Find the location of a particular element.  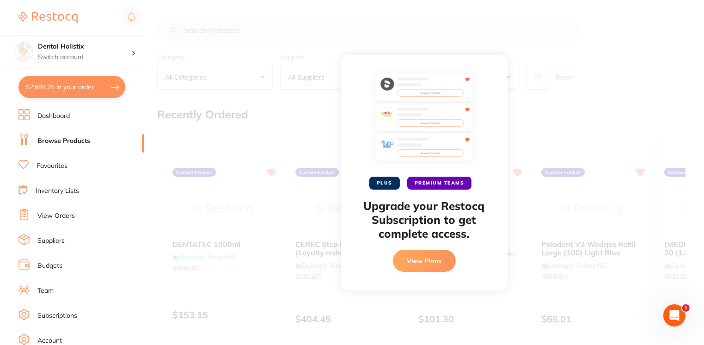

span: PLUS is located at coordinates (385, 183).